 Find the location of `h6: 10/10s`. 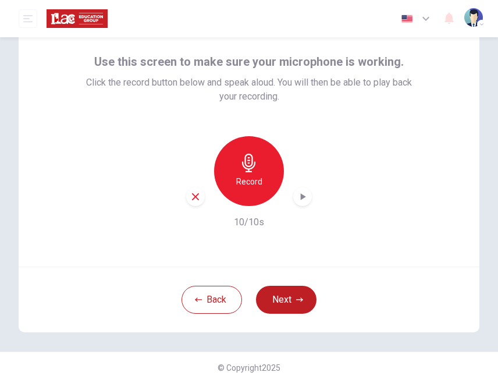

h6: 10/10s is located at coordinates (249, 222).